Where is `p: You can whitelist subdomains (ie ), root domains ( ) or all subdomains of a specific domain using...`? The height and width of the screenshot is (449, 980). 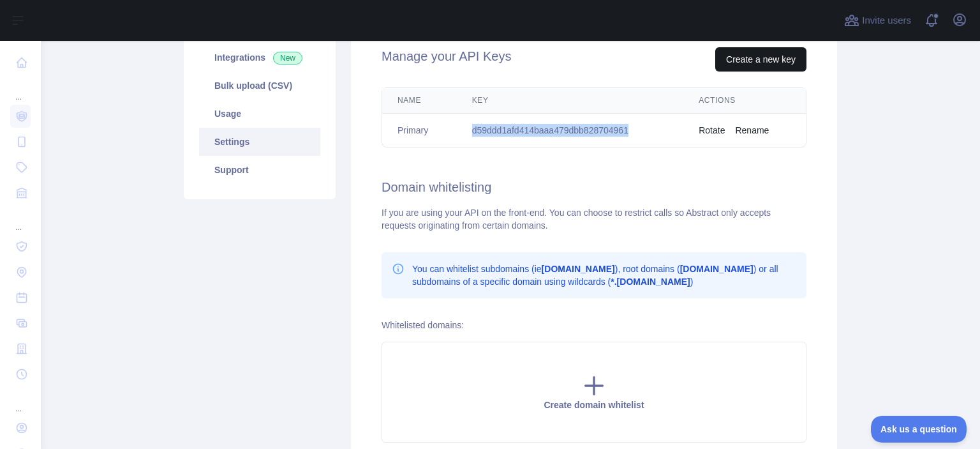 p: You can whitelist subdomains (ie ), root domains ( ) or all subdomains of a specific domain using... is located at coordinates (604, 275).